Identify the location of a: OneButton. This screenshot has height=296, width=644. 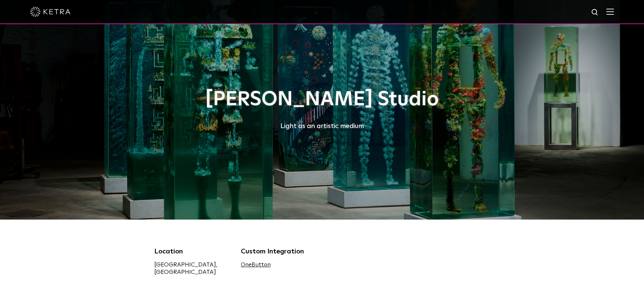
(256, 265).